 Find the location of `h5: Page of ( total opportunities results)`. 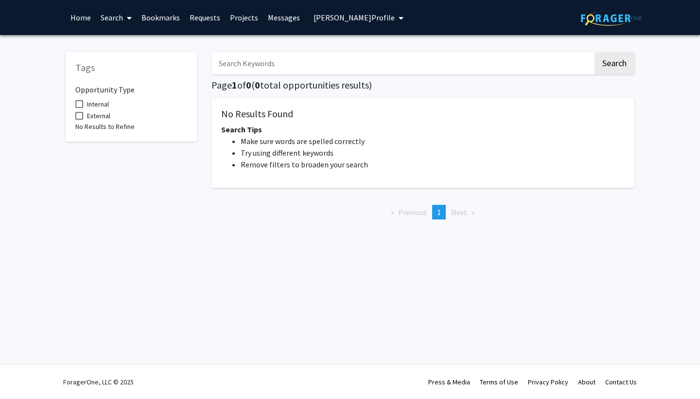

h5: Page of ( total opportunities results) is located at coordinates (423, 85).